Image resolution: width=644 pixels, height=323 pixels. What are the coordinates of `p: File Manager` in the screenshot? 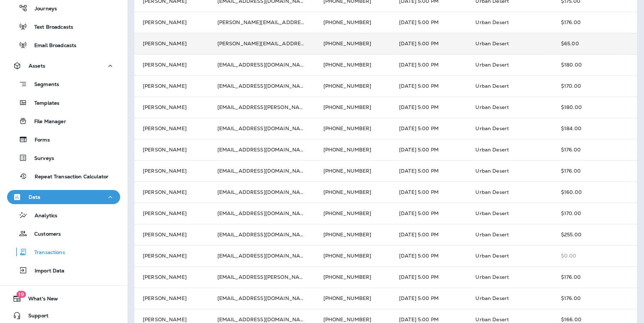 It's located at (47, 122).